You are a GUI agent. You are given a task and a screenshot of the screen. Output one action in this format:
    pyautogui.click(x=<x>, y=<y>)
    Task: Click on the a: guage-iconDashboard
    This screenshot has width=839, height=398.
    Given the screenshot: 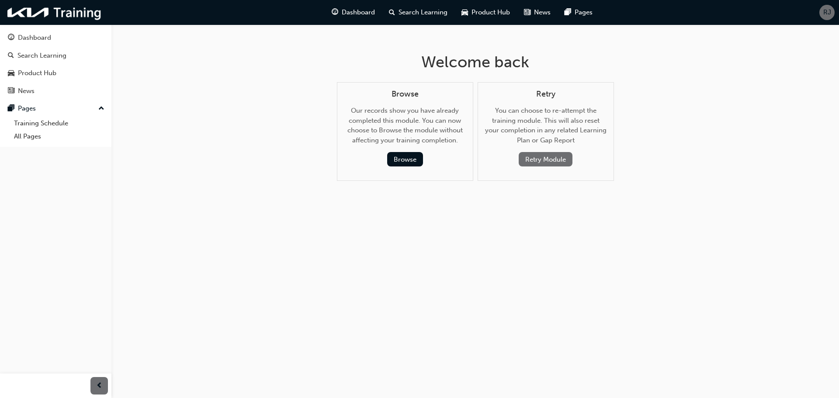 What is the action you would take?
    pyautogui.click(x=353, y=12)
    